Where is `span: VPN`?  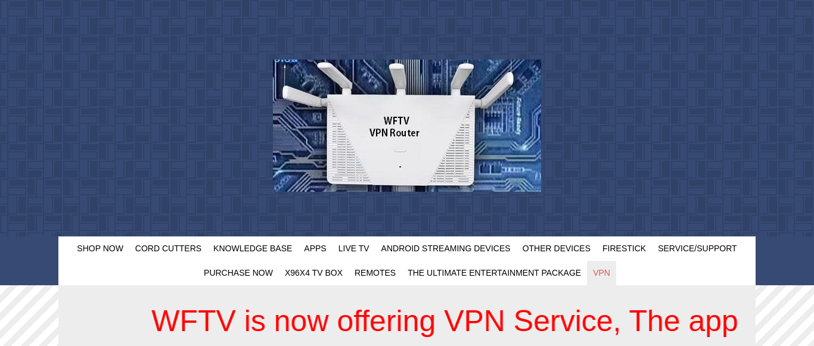
span: VPN is located at coordinates (601, 273).